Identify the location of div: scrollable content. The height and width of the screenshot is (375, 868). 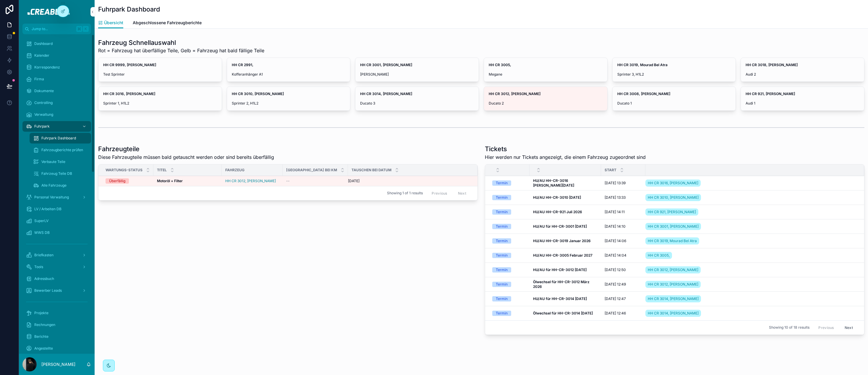
(57, 194).